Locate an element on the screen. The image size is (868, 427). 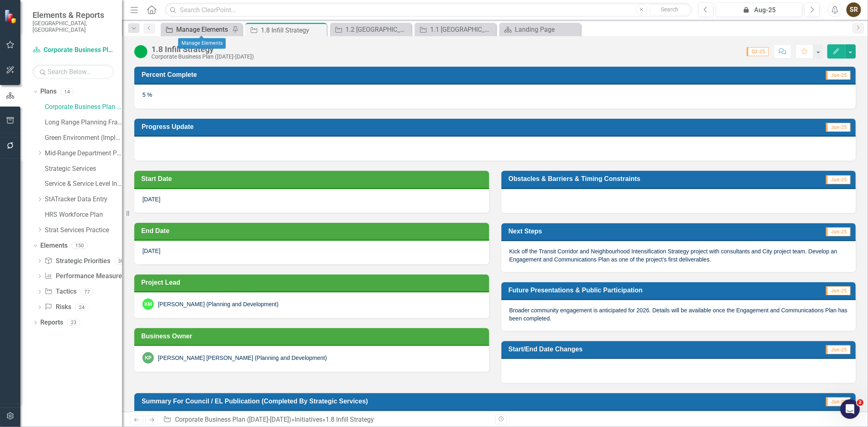
span: Broader community engagement is anticipated for 2026. Details will be available once the Engageme... is located at coordinates (678, 314).